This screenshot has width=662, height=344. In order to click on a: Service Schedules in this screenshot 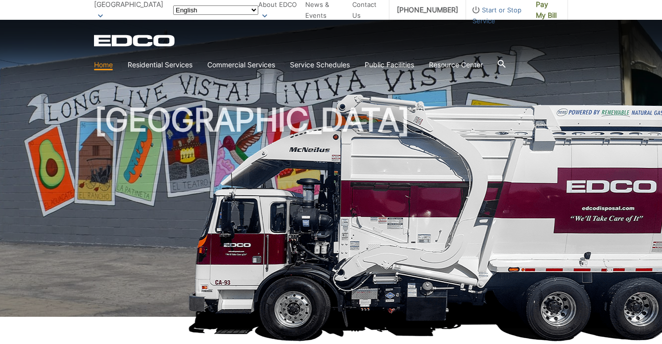, I will do `click(320, 65)`.